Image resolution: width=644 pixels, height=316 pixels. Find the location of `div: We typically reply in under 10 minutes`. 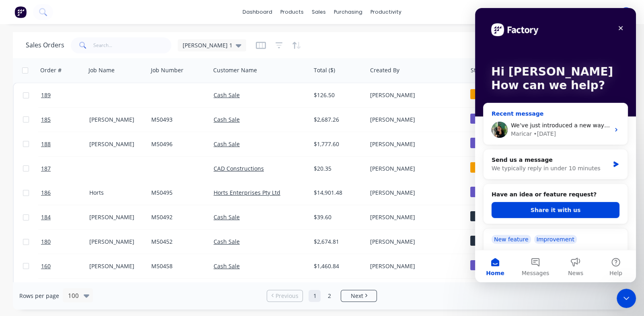

div: We typically reply in under 10 minutes is located at coordinates (75, 160).